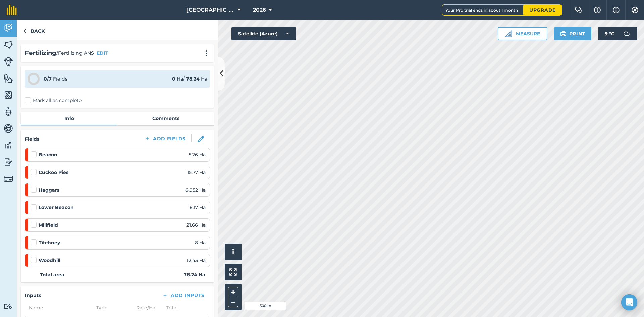 This screenshot has width=644, height=317. I want to click on strong: Beacon, so click(48, 155).